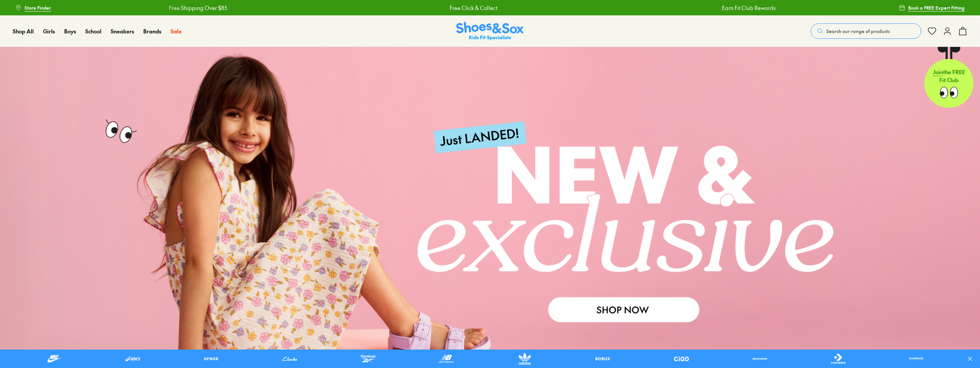 The image size is (980, 368). Describe the element at coordinates (23, 31) in the screenshot. I see `span: Shop All` at that location.